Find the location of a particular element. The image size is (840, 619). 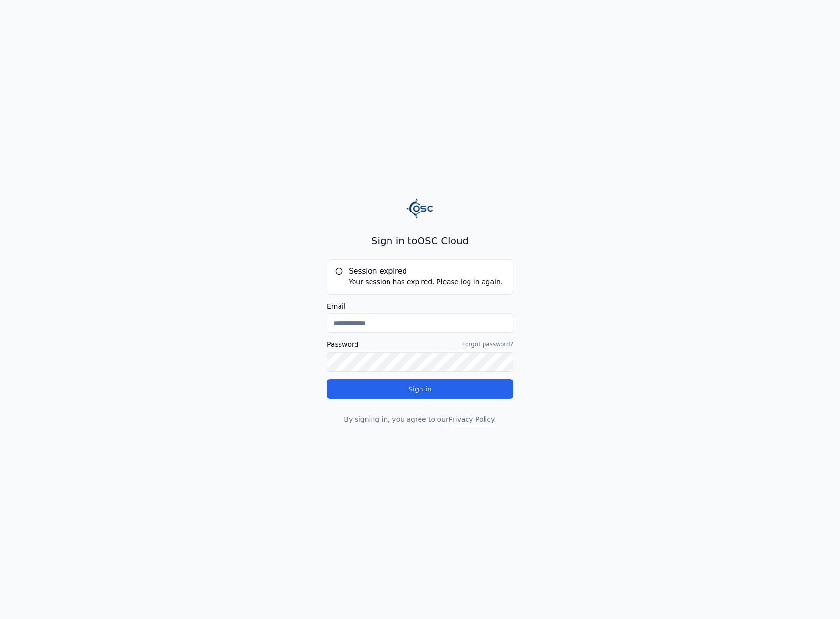

h5: Session expired is located at coordinates (420, 272).